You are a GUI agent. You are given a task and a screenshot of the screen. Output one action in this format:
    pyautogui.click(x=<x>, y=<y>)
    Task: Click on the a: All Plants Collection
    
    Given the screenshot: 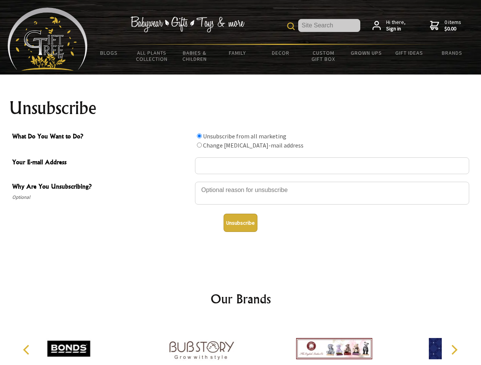 What is the action you would take?
    pyautogui.click(x=152, y=56)
    